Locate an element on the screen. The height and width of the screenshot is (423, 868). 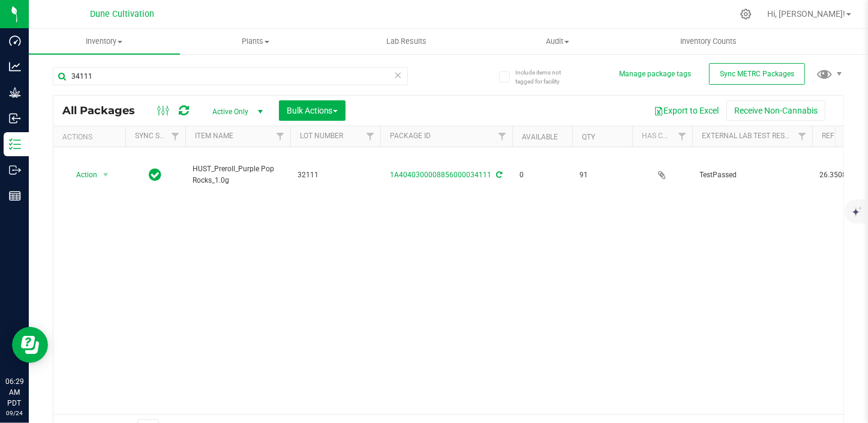
inline-svg: Outbound is located at coordinates (15, 170).